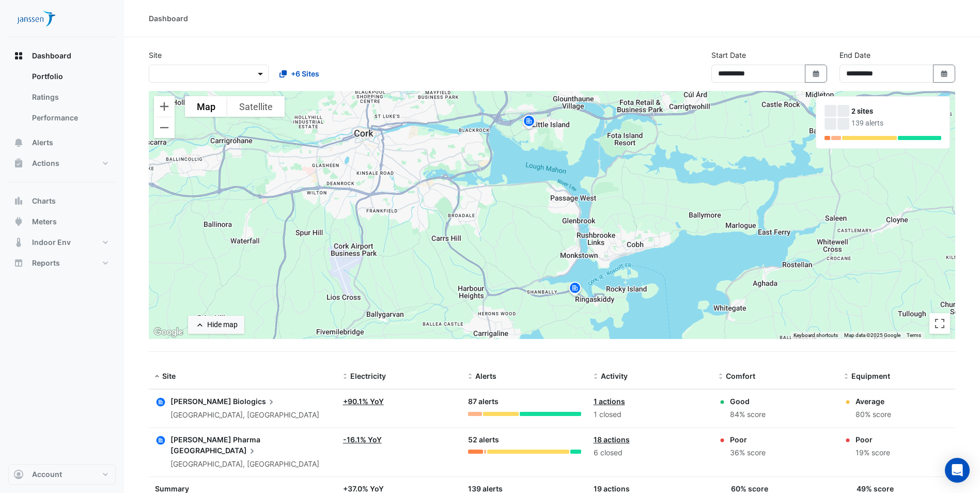 The image size is (980, 493). I want to click on span: Site, so click(169, 375).